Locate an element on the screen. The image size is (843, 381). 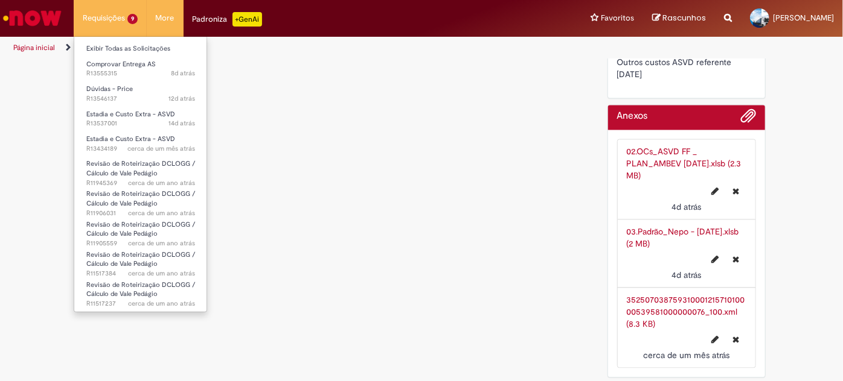
a: Rascunhos is located at coordinates (678, 18).